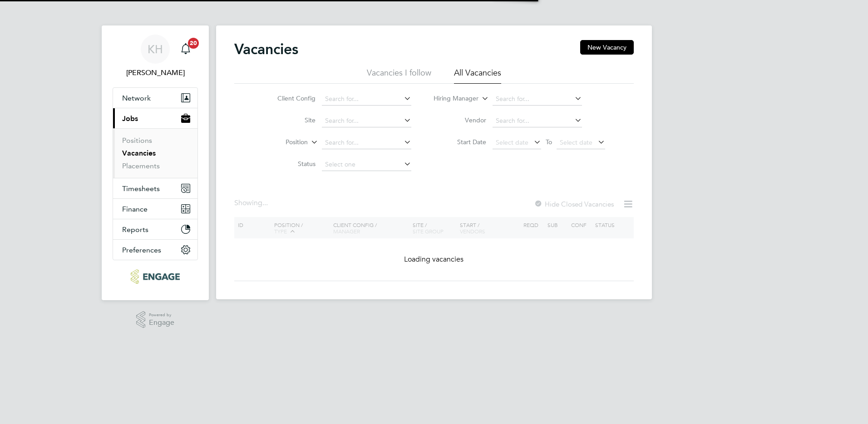  What do you see at coordinates (155, 250) in the screenshot?
I see `button: Preferences` at bounding box center [155, 250].